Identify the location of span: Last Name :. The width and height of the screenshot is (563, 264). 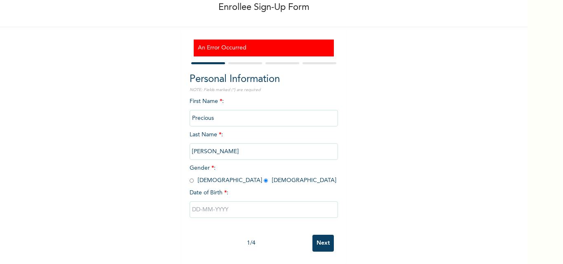
(264, 143).